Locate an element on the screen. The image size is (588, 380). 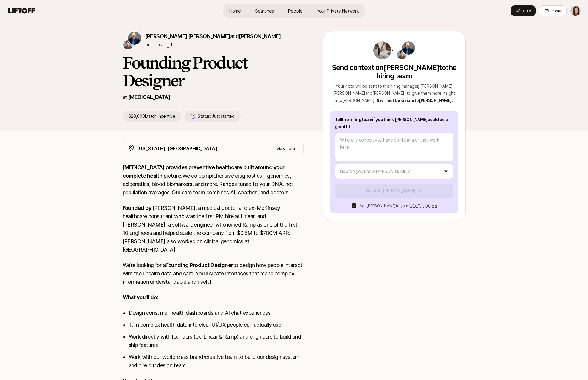
a: Your Private Network is located at coordinates (338, 11).